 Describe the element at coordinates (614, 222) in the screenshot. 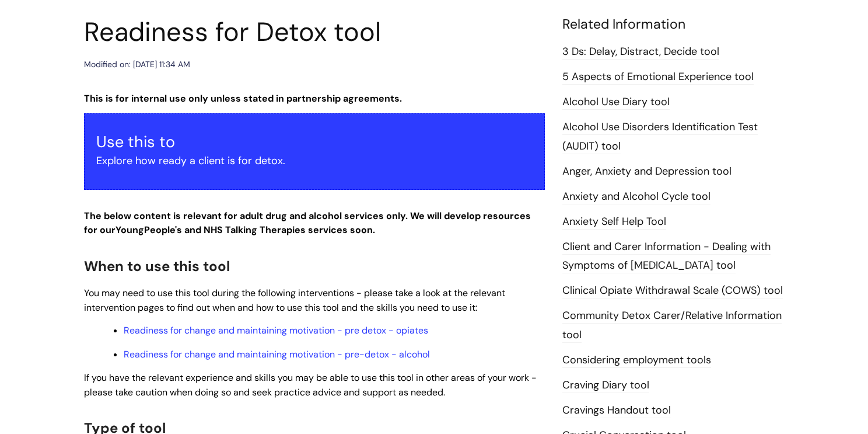

I see `a: Anxiety Self Help Tool` at that location.